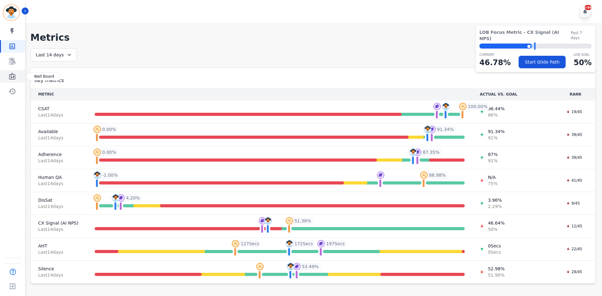 This screenshot has width=602, height=296. Describe the element at coordinates (59, 155) in the screenshot. I see `span: Adherence` at that location.